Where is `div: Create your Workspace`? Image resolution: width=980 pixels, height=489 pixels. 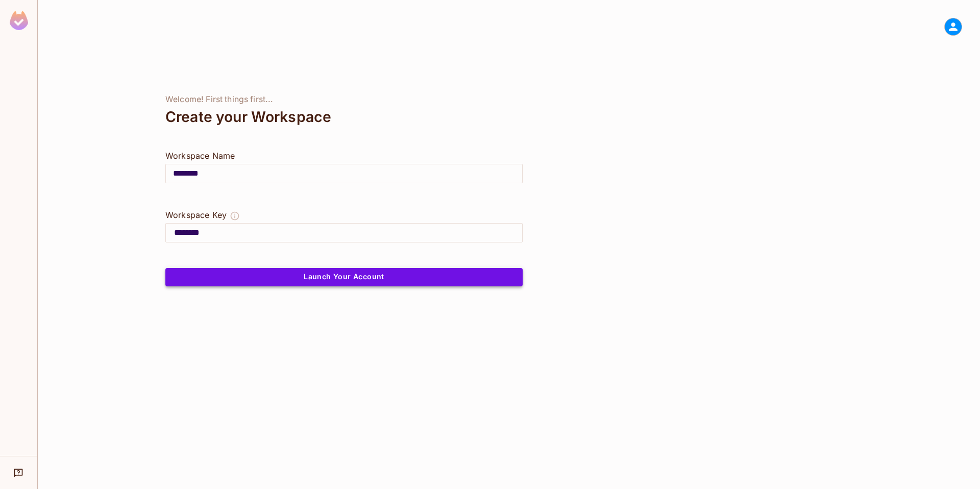
div: Create your Workspace is located at coordinates (344, 117).